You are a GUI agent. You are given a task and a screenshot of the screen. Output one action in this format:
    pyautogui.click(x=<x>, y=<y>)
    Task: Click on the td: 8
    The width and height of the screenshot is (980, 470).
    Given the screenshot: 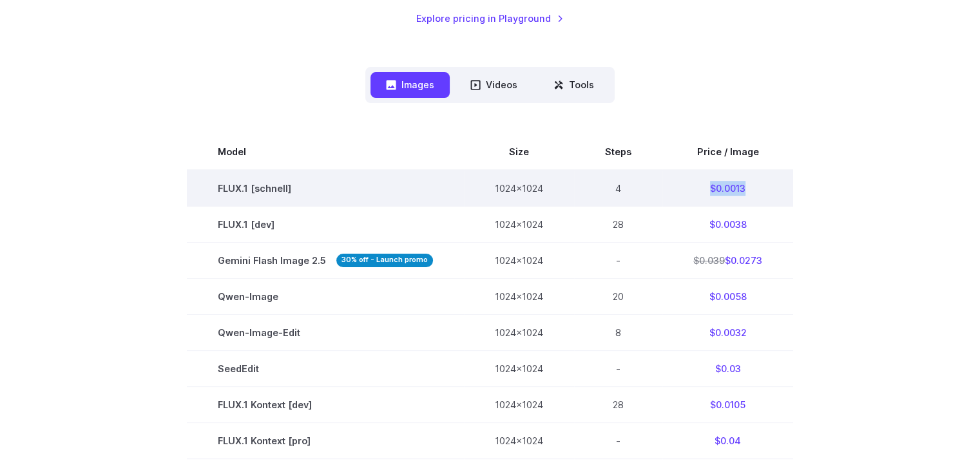 What is the action you would take?
    pyautogui.click(x=618, y=332)
    